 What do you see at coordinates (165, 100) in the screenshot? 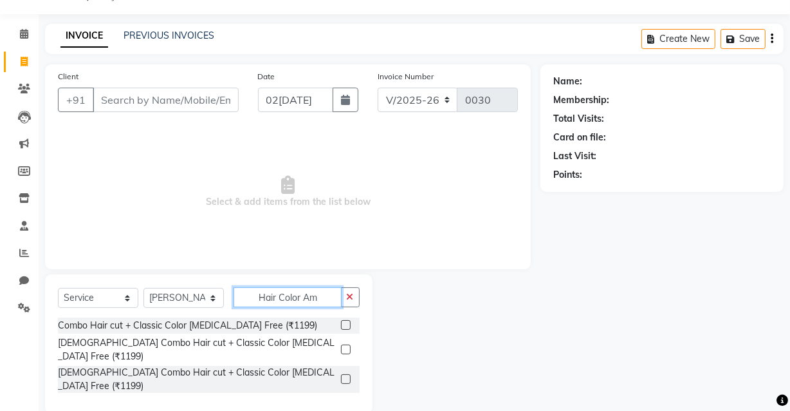
I see `input: Search by Name/Mobile/Email/Code` at bounding box center [165, 100].